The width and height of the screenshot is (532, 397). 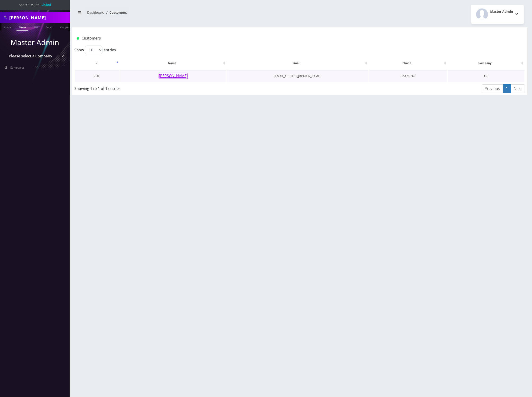 What do you see at coordinates (115, 12) in the screenshot?
I see `li: Customers` at bounding box center [115, 12].